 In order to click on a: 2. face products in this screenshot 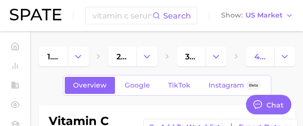, I will do `click(122, 57)`.